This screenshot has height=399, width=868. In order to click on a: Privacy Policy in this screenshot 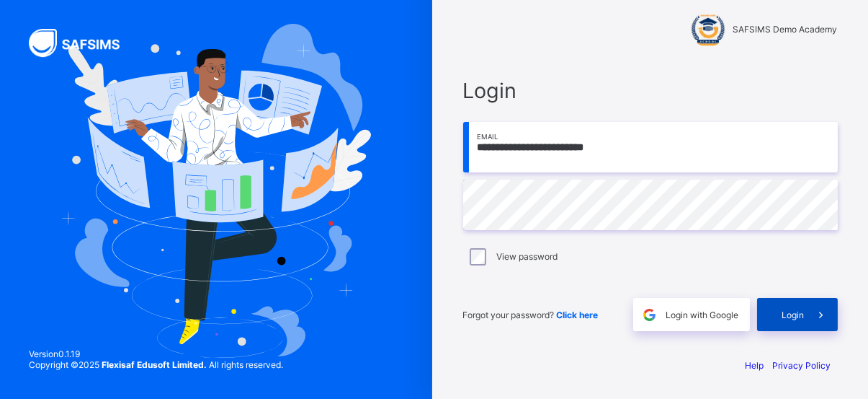, I will do `click(802, 364)`.